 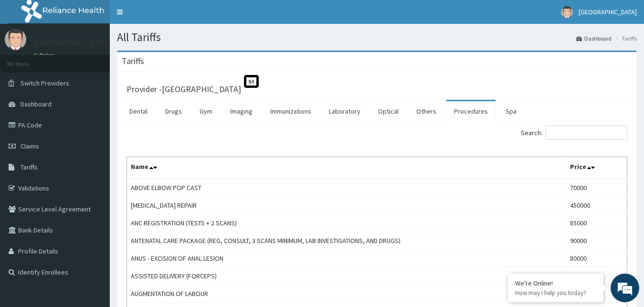 I want to click on li: Tariffs, so click(x=624, y=38).